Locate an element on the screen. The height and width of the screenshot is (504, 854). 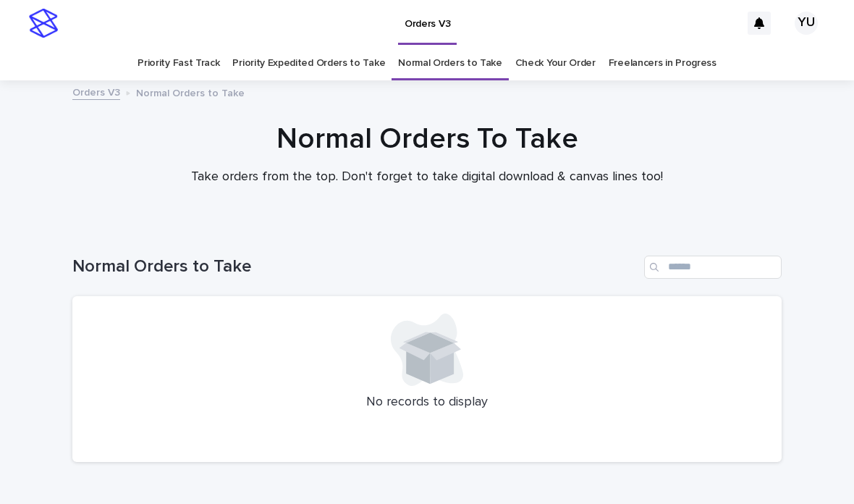
img: stacker-logo-s-only.png is located at coordinates (44, 23).